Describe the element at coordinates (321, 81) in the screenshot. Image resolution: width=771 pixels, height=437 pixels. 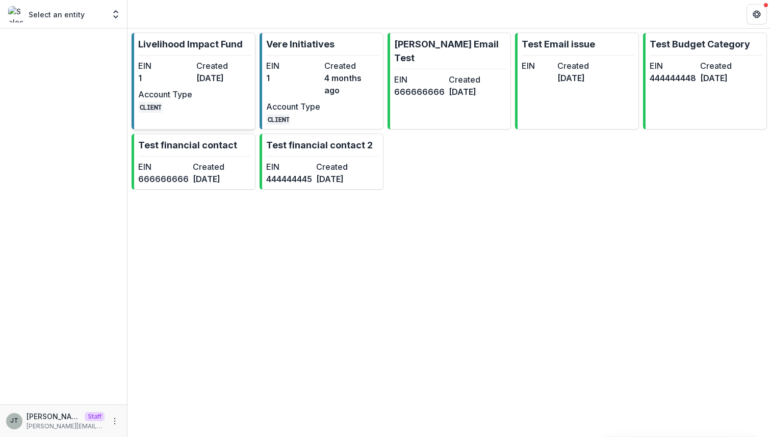
I see `a: Vere InitiativesEIN1Created4 months agoAccount TypeCLIENT` at that location.